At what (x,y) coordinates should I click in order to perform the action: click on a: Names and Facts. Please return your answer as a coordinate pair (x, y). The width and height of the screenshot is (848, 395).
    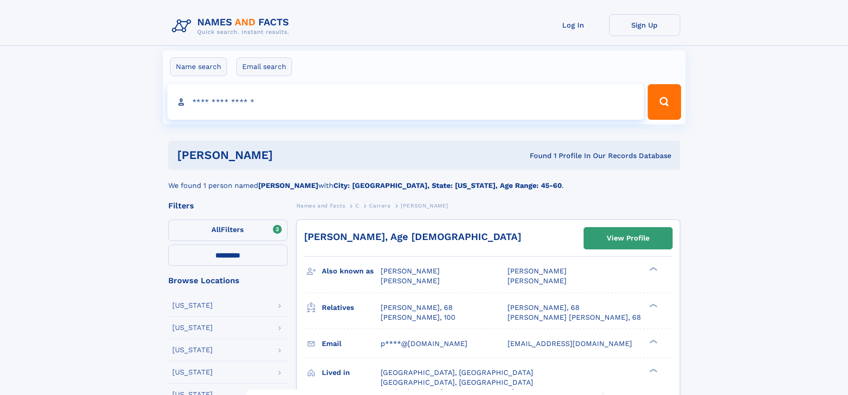
    Looking at the image, I should click on (321, 205).